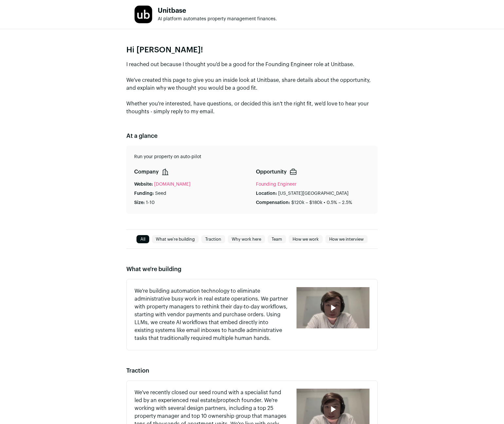 Image resolution: width=504 pixels, height=424 pixels. I want to click on p: 1-10, so click(150, 203).